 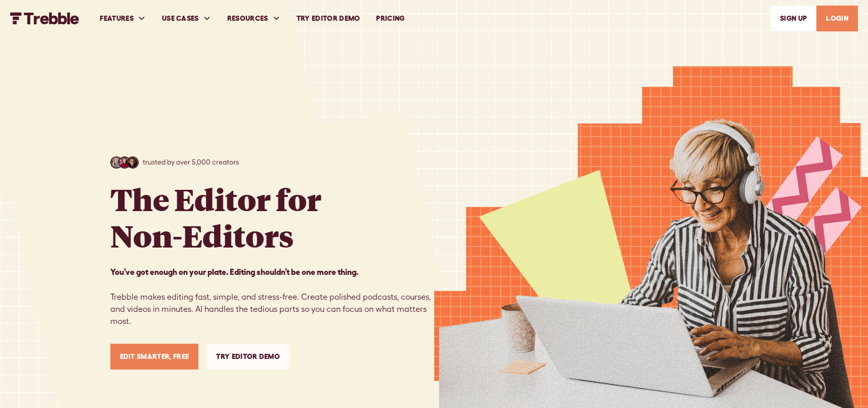 I want to click on a: PRICING, so click(x=390, y=18).